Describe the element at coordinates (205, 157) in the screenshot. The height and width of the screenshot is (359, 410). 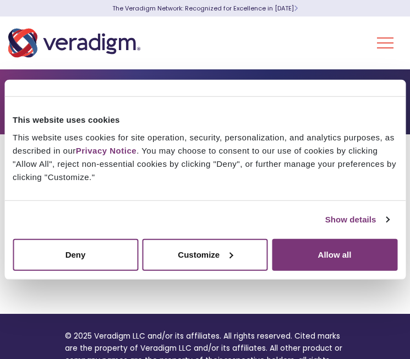
I see `div: This website uses cookies for site operation, security, personalization, and analytics purposes, ...` at that location.